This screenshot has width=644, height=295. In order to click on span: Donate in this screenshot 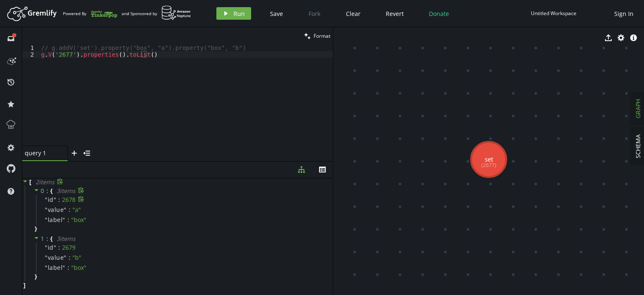, I will do `click(439, 13)`.